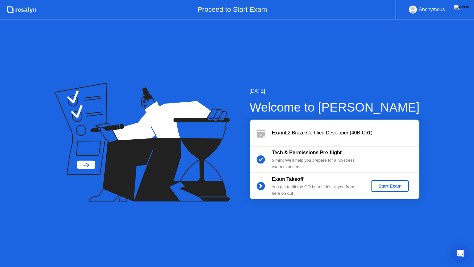  I want to click on div: Anonymous, so click(432, 10).